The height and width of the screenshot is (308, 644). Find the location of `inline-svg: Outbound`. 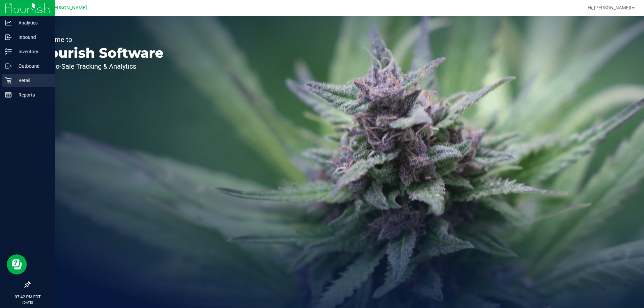

inline-svg: Outbound is located at coordinates (8, 66).